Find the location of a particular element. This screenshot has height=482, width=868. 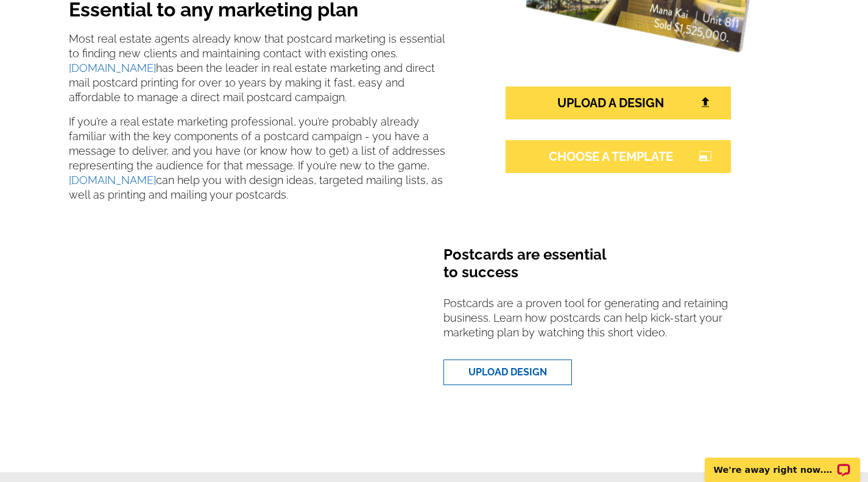

a: CHOOSE A TEMPLATEphoto_size_select_large is located at coordinates (618, 156).